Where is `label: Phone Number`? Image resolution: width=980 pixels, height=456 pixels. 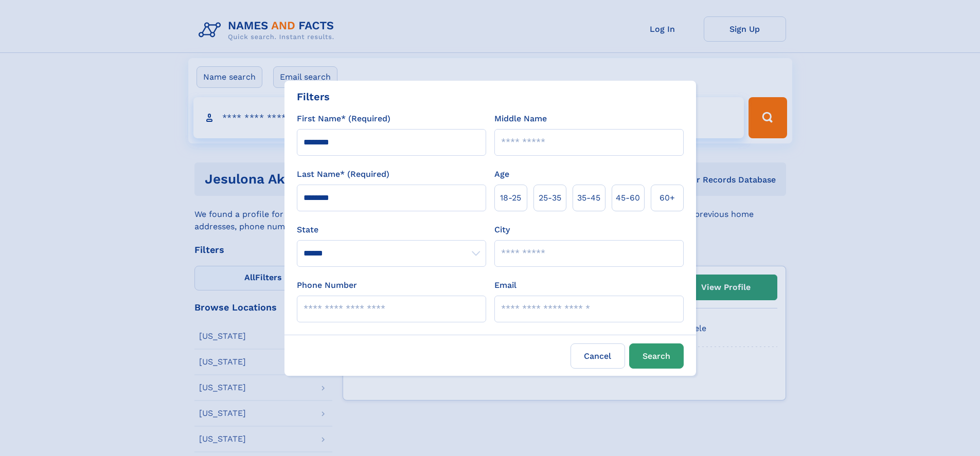 label: Phone Number is located at coordinates (326, 285).